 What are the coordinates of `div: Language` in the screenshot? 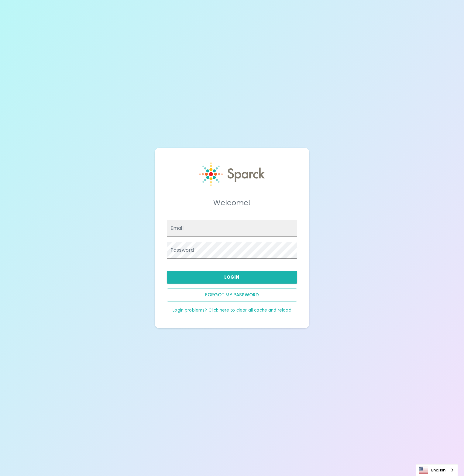 It's located at (436, 470).